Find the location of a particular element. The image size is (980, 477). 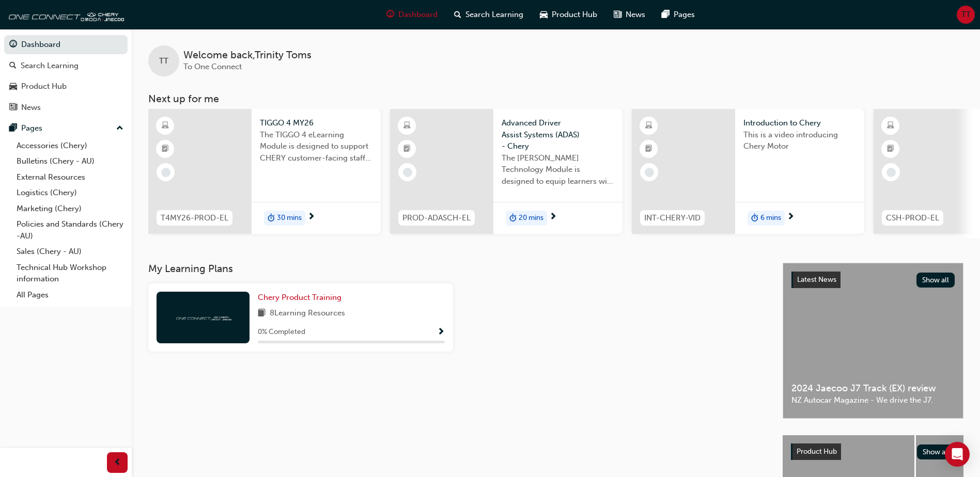

h3: Next up for me is located at coordinates (556, 98).